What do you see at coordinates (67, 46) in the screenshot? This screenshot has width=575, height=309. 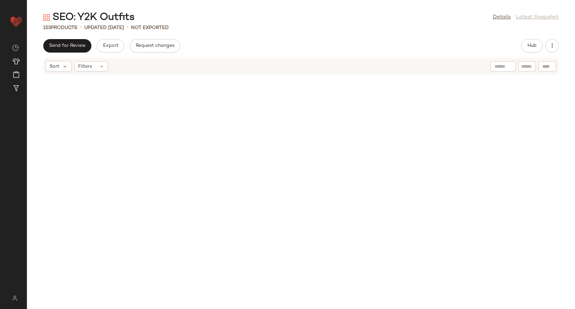 I see `button: Send for Review` at bounding box center [67, 46].